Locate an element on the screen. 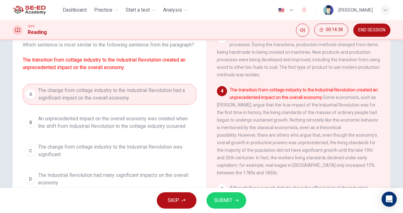 This screenshot has width=403, height=213. button: CThe change from cottage industry to the Industrial Revolution was significant is located at coordinates (109, 151).